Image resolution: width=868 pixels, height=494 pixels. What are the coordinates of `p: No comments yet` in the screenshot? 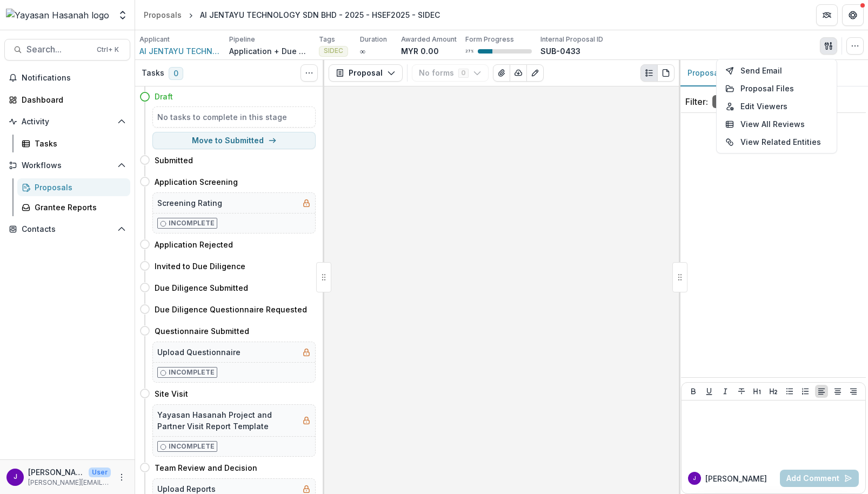 It's located at (773, 127).